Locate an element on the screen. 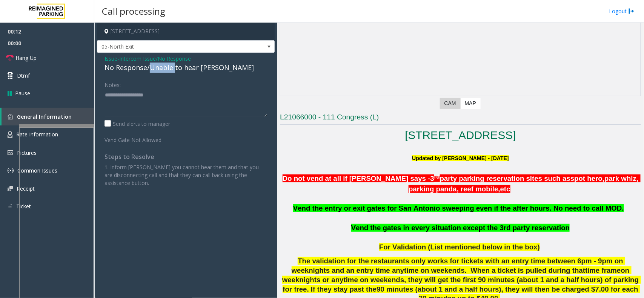 The height and width of the screenshot is (298, 644). span: For Validation (List mentioned below in the box) is located at coordinates (460, 247).